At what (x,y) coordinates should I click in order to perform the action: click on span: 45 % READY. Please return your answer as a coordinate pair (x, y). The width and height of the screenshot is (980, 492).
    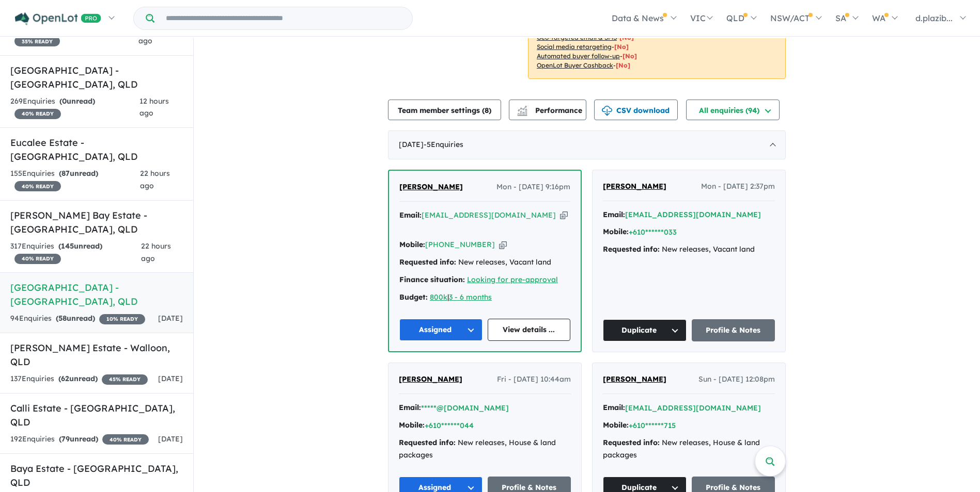
    Looking at the image, I should click on (125, 380).